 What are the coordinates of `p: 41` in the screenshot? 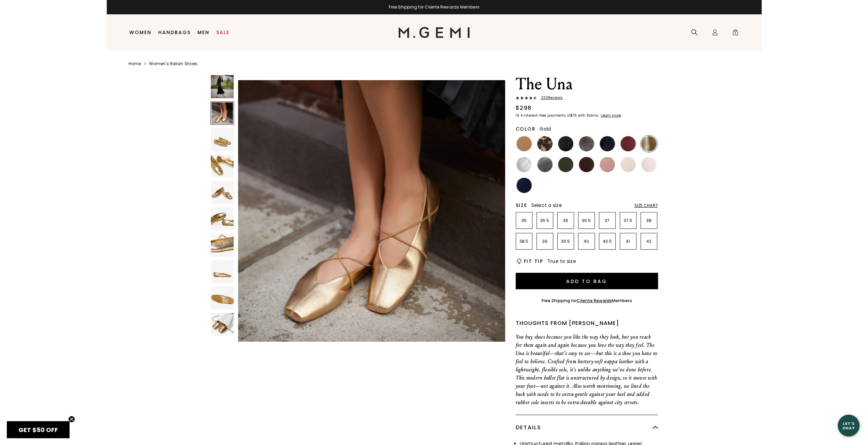 It's located at (628, 242).